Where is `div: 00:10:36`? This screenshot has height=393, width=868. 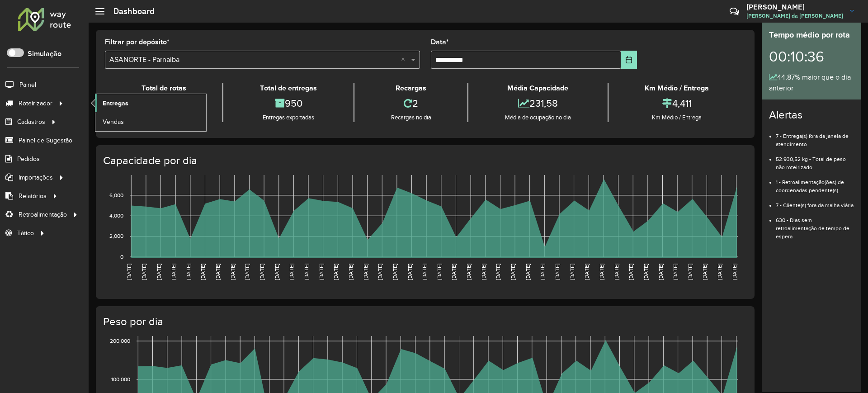
div: 00:10:36 is located at coordinates (811, 57).